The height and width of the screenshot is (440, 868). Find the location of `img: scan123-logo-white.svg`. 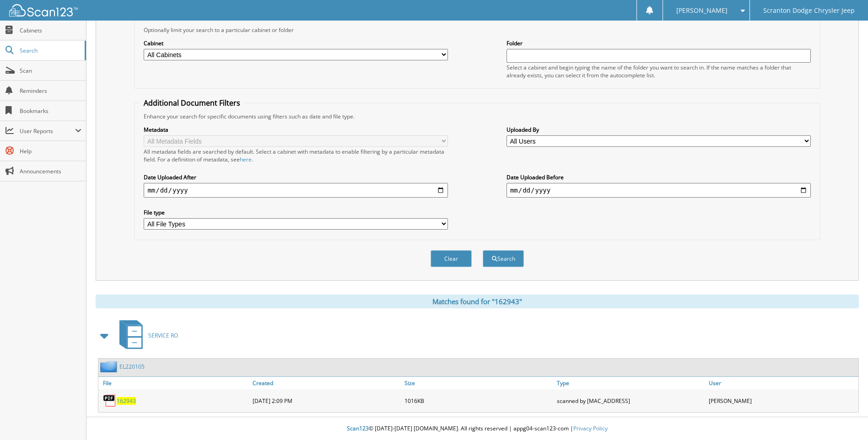

img: scan123-logo-white.svg is located at coordinates (44, 10).